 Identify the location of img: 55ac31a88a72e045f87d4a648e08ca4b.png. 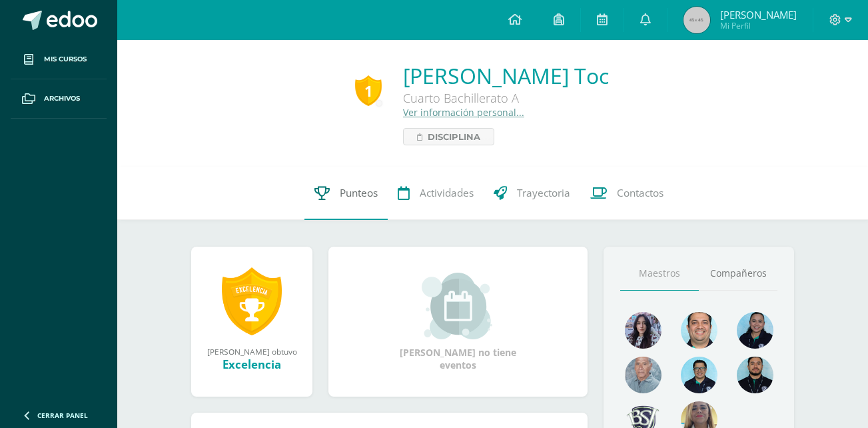
(643, 374).